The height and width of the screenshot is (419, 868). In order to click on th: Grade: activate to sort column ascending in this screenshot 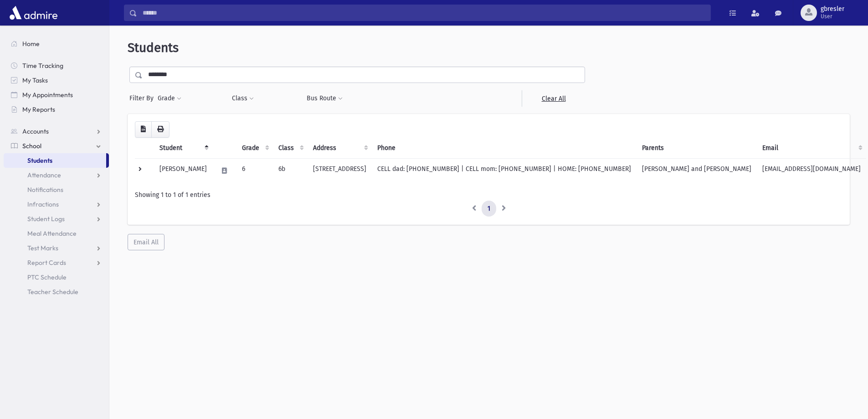, I will do `click(255, 148)`.